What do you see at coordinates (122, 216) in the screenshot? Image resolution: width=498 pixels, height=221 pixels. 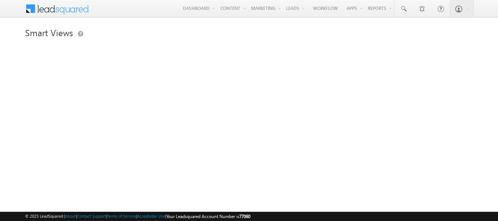 I see `a: Terms of Service` at bounding box center [122, 216].